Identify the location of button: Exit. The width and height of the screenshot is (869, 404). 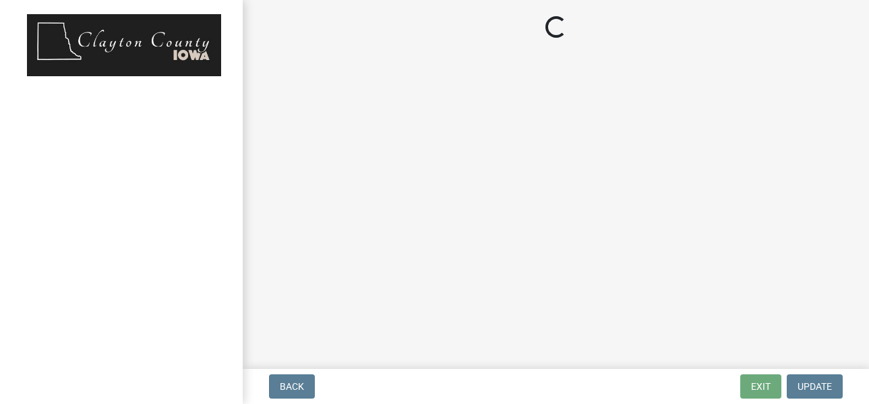
(761, 386).